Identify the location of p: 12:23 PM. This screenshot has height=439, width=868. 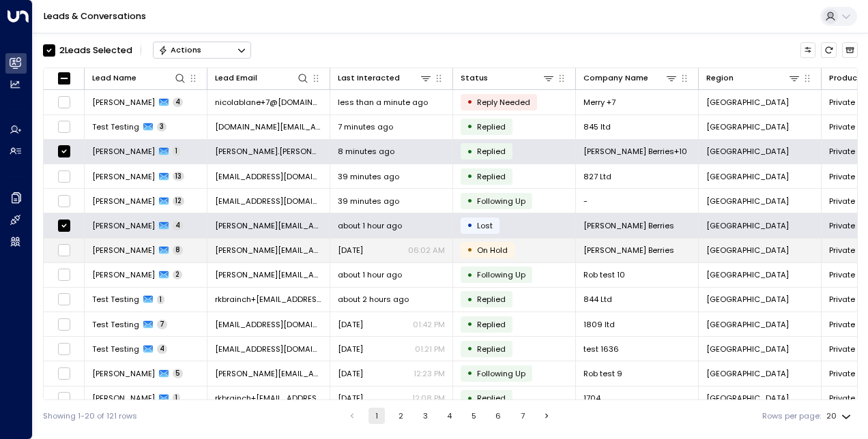
(430, 374).